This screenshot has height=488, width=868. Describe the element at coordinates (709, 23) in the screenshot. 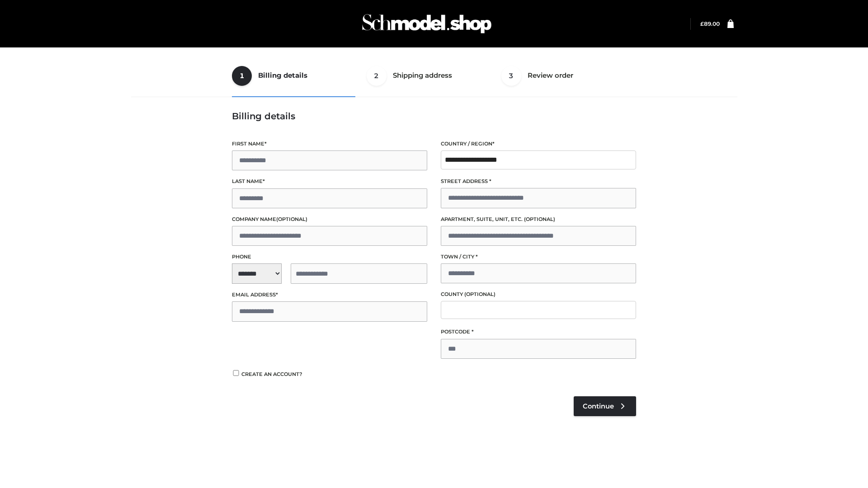

I see `bdi: 89.00` at that location.